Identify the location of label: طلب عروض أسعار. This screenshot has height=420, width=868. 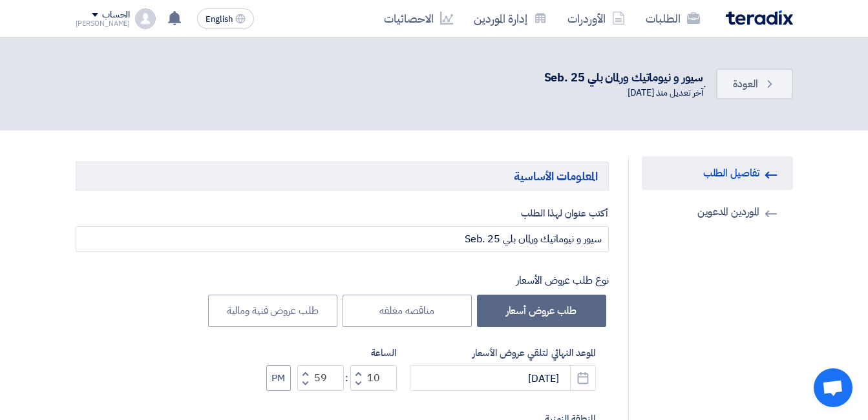
(542, 311).